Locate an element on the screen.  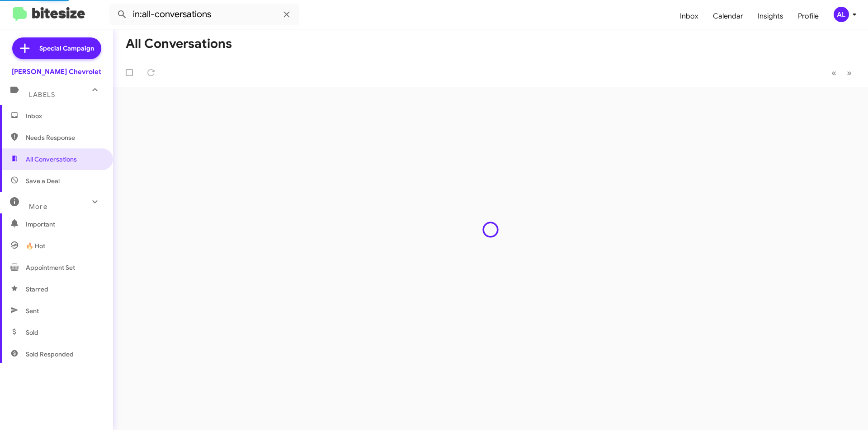
span: Labels is located at coordinates (42, 95).